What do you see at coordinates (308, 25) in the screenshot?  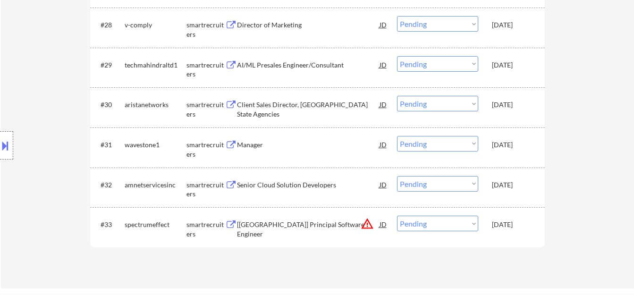 I see `div: Director of Marketing` at bounding box center [308, 25].